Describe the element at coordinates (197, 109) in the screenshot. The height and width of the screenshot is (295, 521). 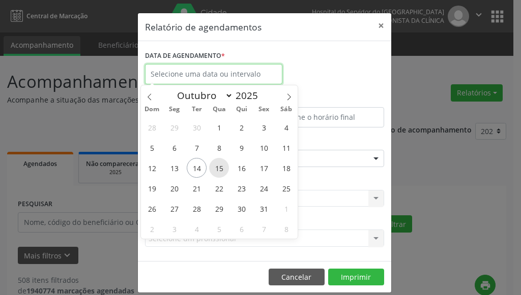
I see `span: Ter` at that location.